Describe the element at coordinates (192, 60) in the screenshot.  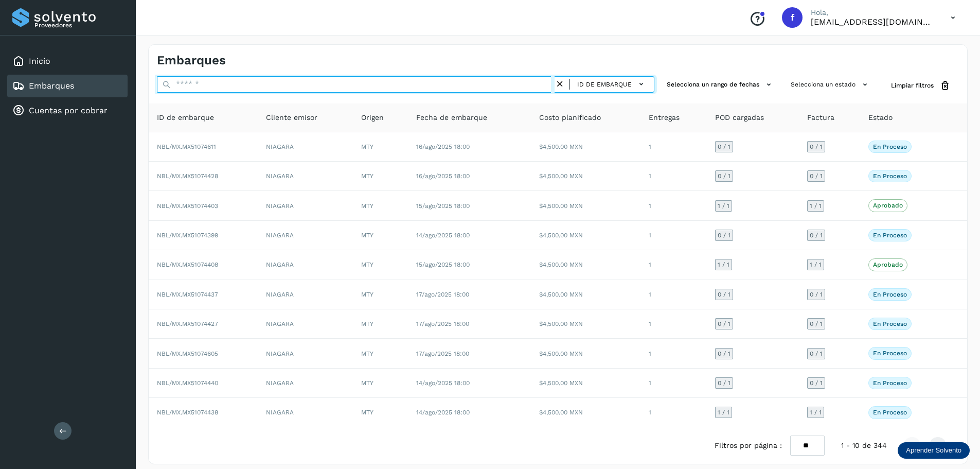
I see `h4: Embarques` at that location.